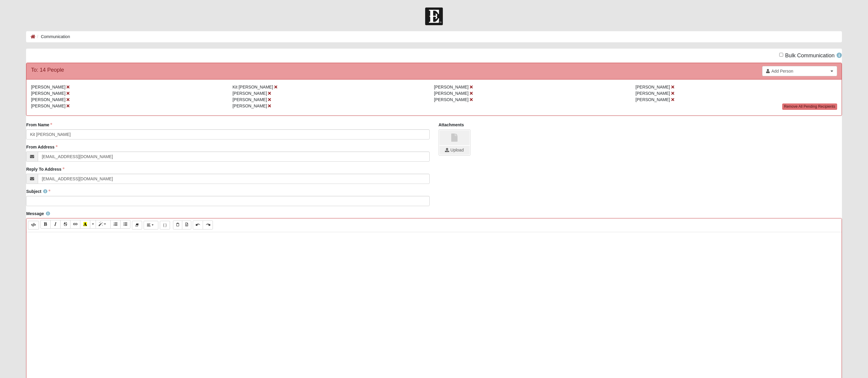 The image size is (868, 378). I want to click on button: Italic (⌘+I), so click(56, 224).